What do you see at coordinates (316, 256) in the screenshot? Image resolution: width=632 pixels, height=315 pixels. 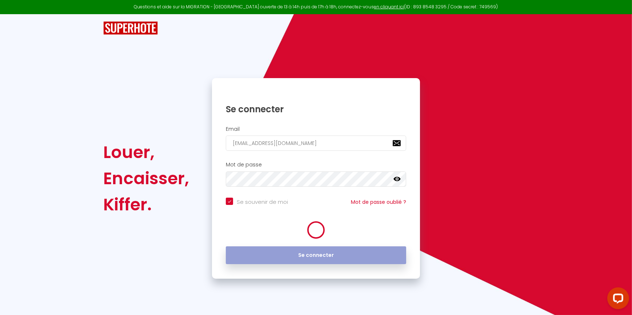 I see `button: Se connecter` at bounding box center [316, 256].